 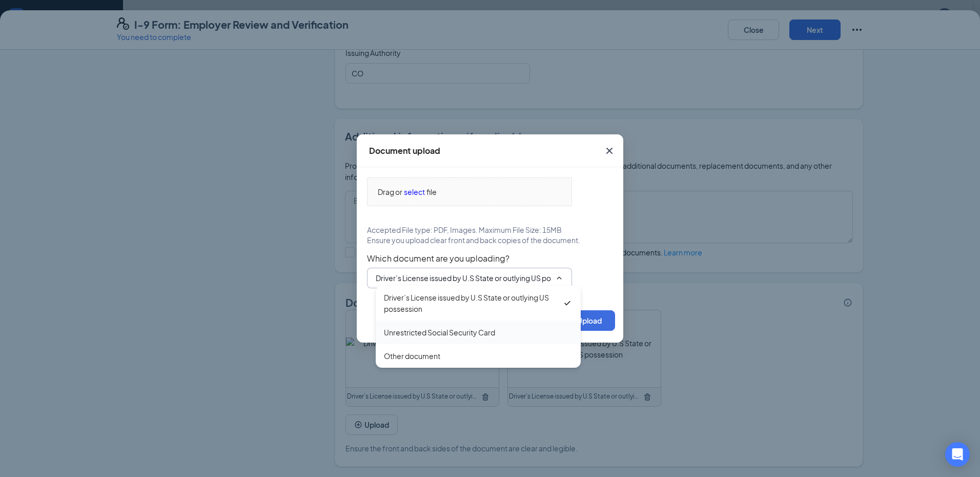 I want to click on span: select, so click(x=414, y=192).